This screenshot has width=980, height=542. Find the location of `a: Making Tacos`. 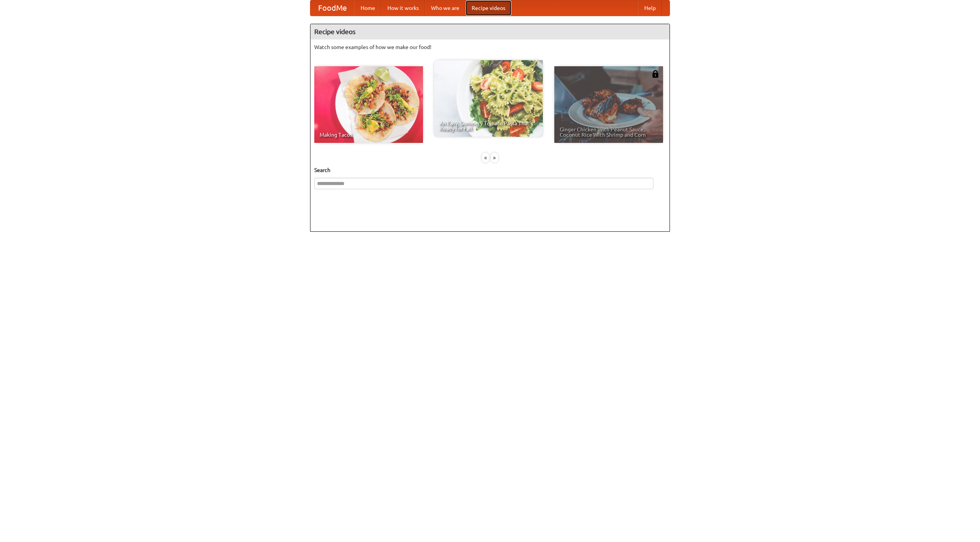

a: Making Tacos is located at coordinates (369, 104).